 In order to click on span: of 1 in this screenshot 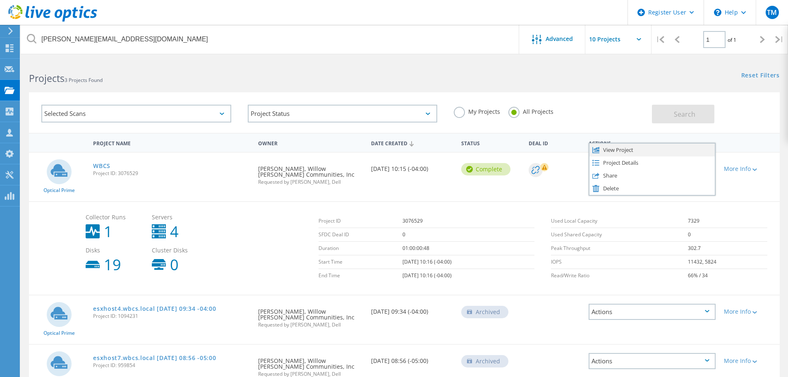, I will do `click(732, 40)`.